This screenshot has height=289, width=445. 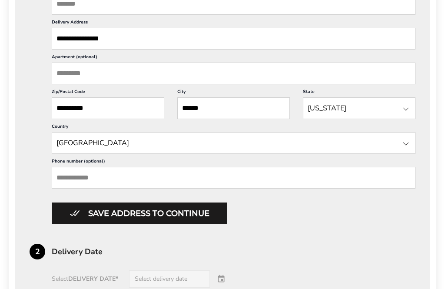 I want to click on input: Delivery Address, so click(x=233, y=39).